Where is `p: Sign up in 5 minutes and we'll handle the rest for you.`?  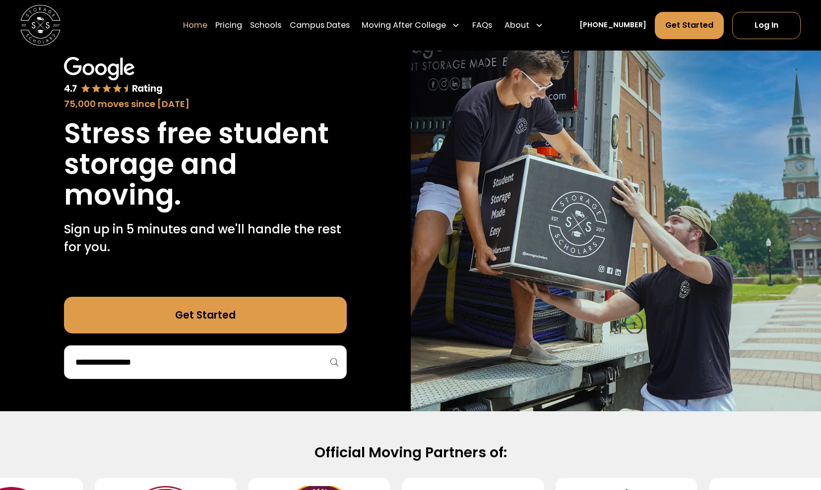 p: Sign up in 5 minutes and we'll handle the rest for you. is located at coordinates (205, 238).